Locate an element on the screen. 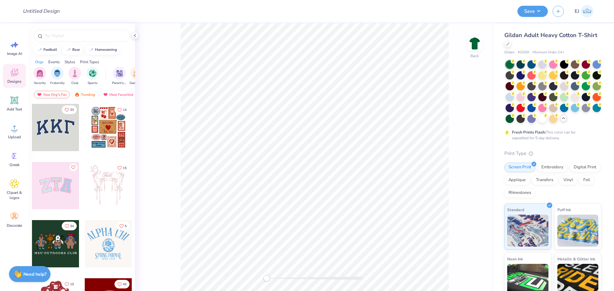  img: Parent's Weekend Image is located at coordinates (119, 73).